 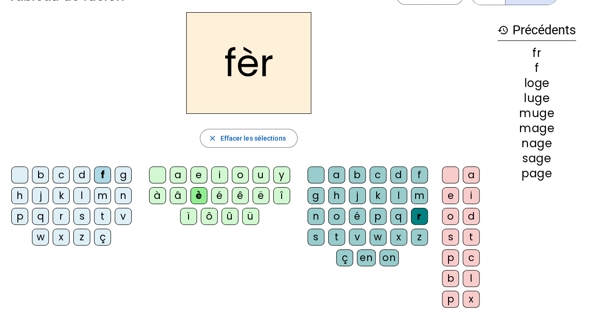 I want to click on div: y, so click(x=282, y=175).